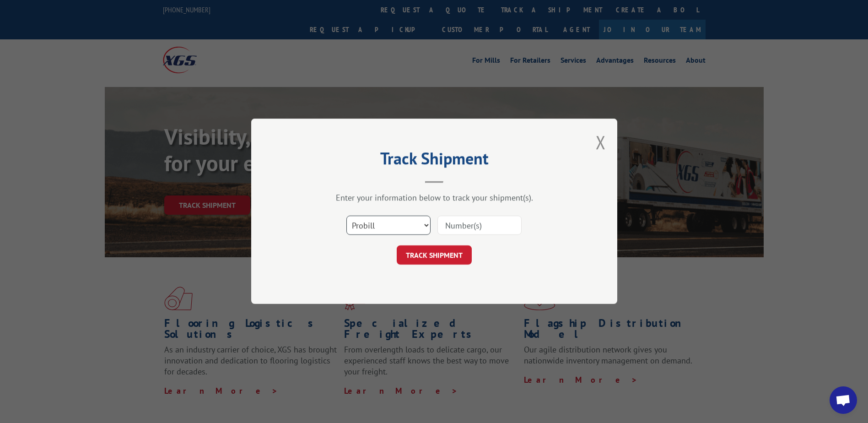 The width and height of the screenshot is (868, 423). What do you see at coordinates (480, 225) in the screenshot?
I see `input: Number(s)` at bounding box center [480, 225].